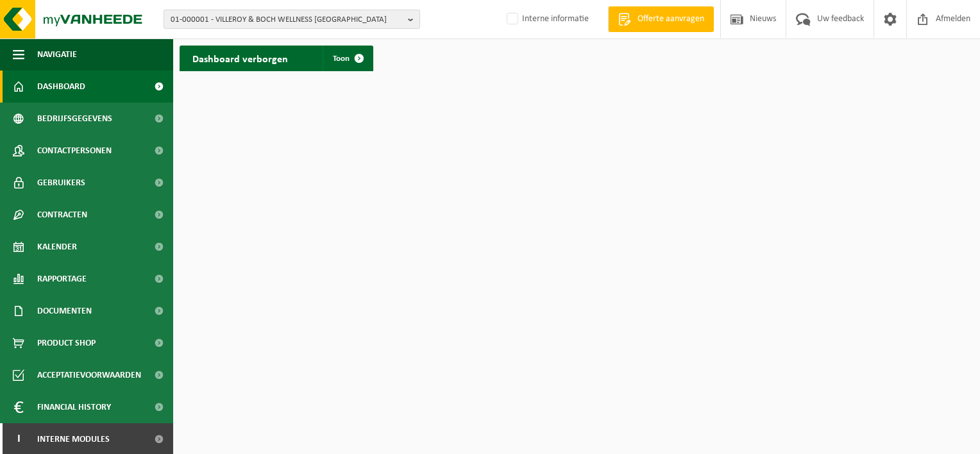 The image size is (980, 454). Describe the element at coordinates (74, 408) in the screenshot. I see `span: Financial History` at that location.